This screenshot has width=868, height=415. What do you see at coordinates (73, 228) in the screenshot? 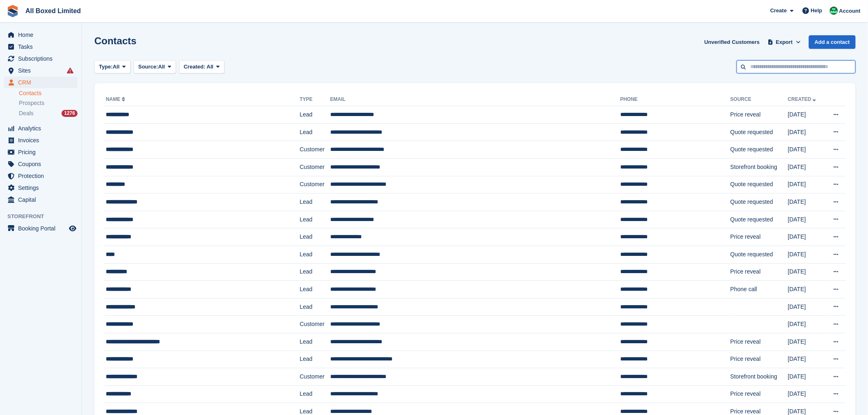
I see `a: Preview store` at bounding box center [73, 228].